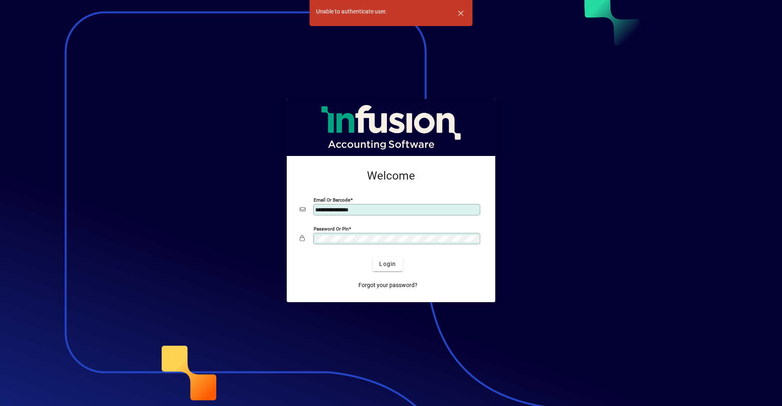 The width and height of the screenshot is (782, 406). What do you see at coordinates (387, 264) in the screenshot?
I see `span: Login` at bounding box center [387, 264].